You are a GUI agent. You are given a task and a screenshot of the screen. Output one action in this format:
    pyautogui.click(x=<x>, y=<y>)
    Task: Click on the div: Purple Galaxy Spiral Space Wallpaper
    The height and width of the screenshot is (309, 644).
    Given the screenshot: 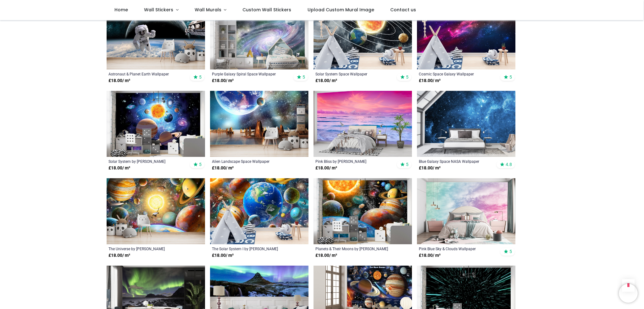 What is the action you would take?
    pyautogui.click(x=250, y=74)
    